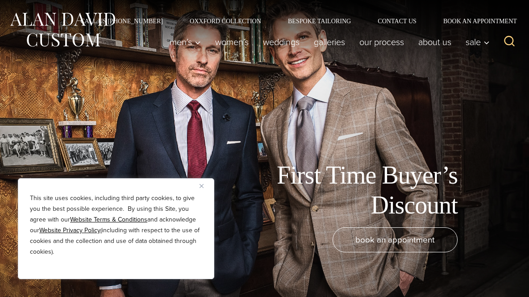  I want to click on span: Sale, so click(477, 42).